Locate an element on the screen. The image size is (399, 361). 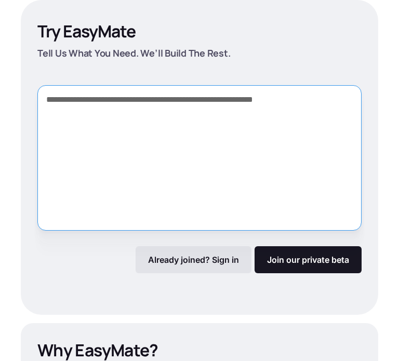
p: Why EasyMate? is located at coordinates (98, 350).